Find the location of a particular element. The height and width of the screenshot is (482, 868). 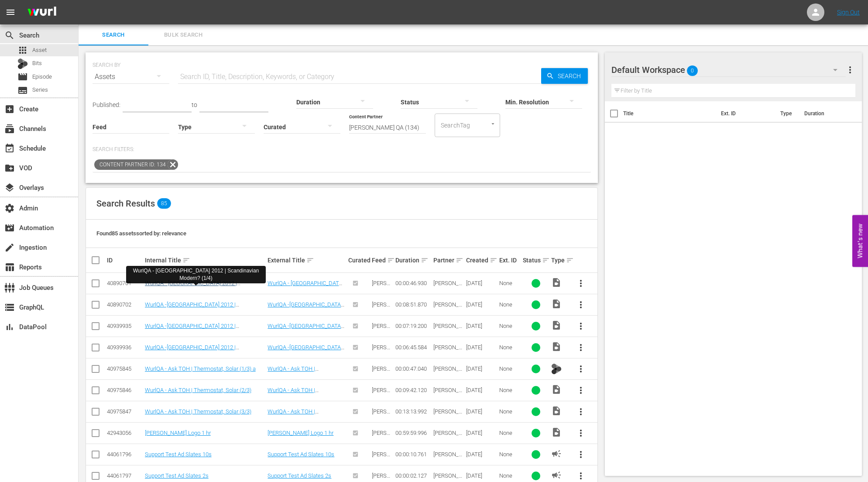

span: Episode is located at coordinates (42, 77).